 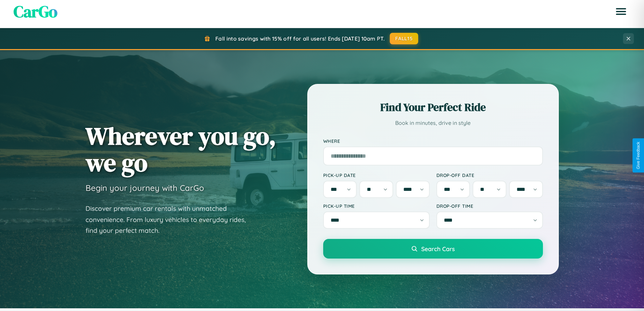 I want to click on p: Discover premium car rentals with unmatched convenience. From luxury vehicles to everyday rides, ..., so click(x=170, y=219).